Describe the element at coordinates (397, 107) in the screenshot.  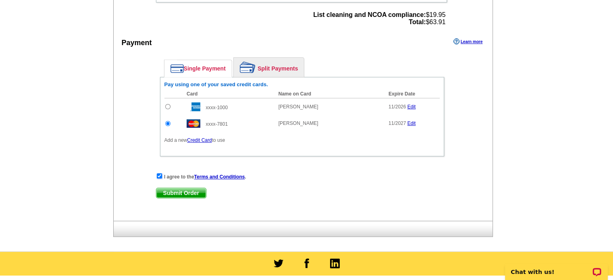
I see `span: 11/2026` at that location.